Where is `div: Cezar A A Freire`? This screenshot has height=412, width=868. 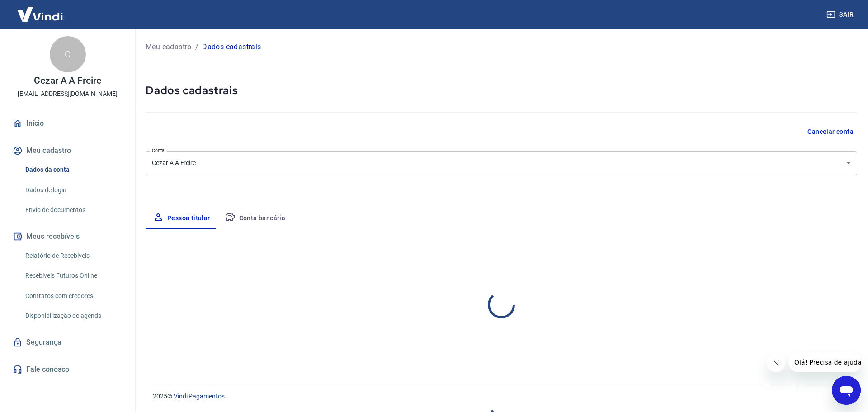
div: Cezar A A Freire is located at coordinates (501, 162).